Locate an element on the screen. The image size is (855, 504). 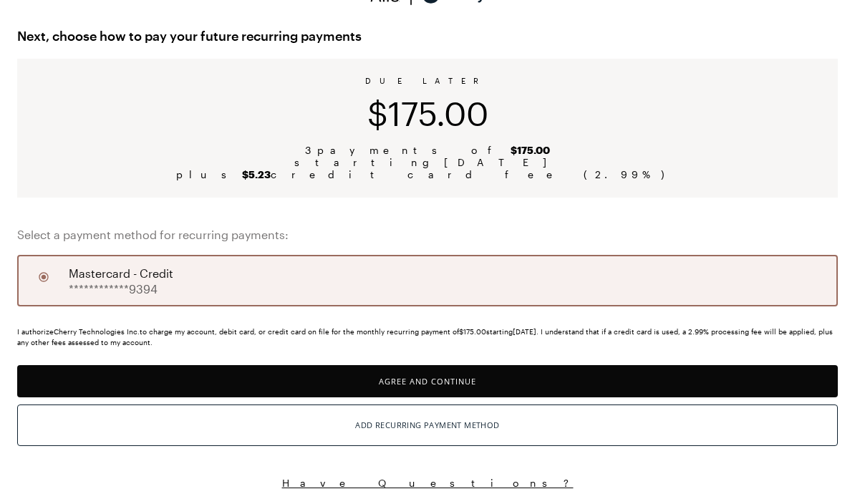
span: $175.00 is located at coordinates (428, 113).